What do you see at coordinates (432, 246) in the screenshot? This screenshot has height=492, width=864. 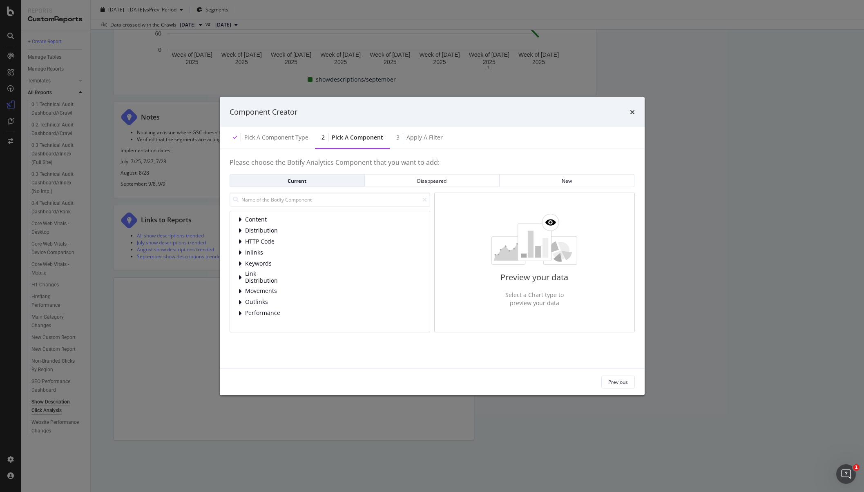 I see `div: modal` at bounding box center [432, 246].